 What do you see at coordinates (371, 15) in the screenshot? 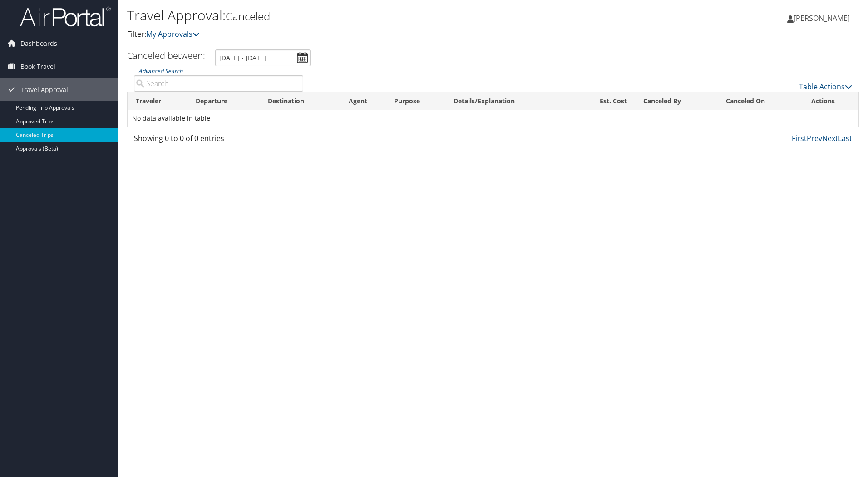
I see `h1: Travel Approval:` at bounding box center [371, 15].